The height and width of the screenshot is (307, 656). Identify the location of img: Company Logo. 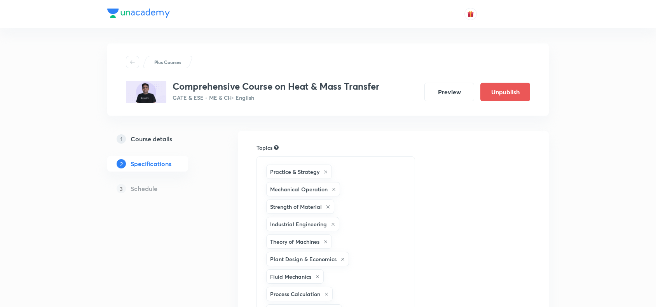
(138, 13).